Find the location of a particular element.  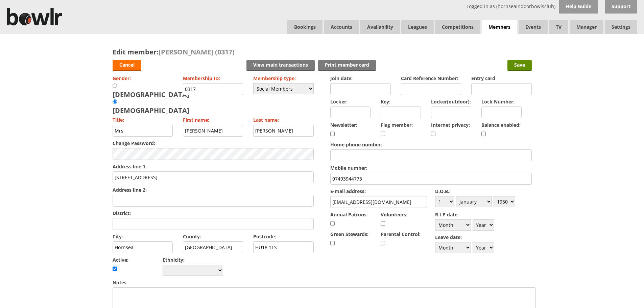

label: D.O.B.: is located at coordinates (483, 191).